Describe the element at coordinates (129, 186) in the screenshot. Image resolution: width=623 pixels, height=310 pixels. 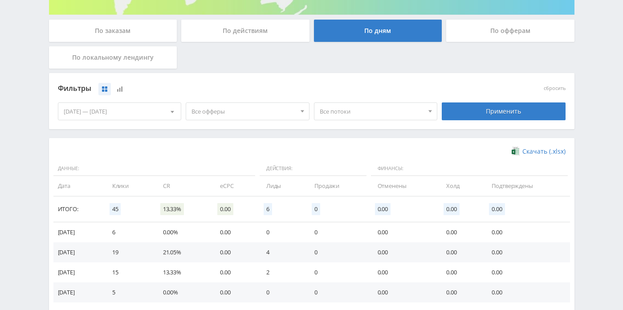
I see `td: Клики` at that location.